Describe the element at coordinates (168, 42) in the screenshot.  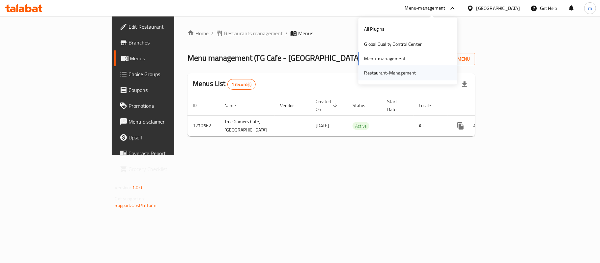
I see `span: Branches` at that location.